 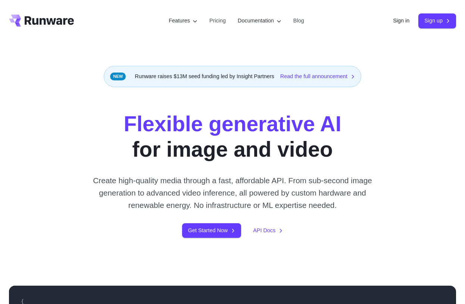 What do you see at coordinates (268, 230) in the screenshot?
I see `a: API Docs` at bounding box center [268, 230].